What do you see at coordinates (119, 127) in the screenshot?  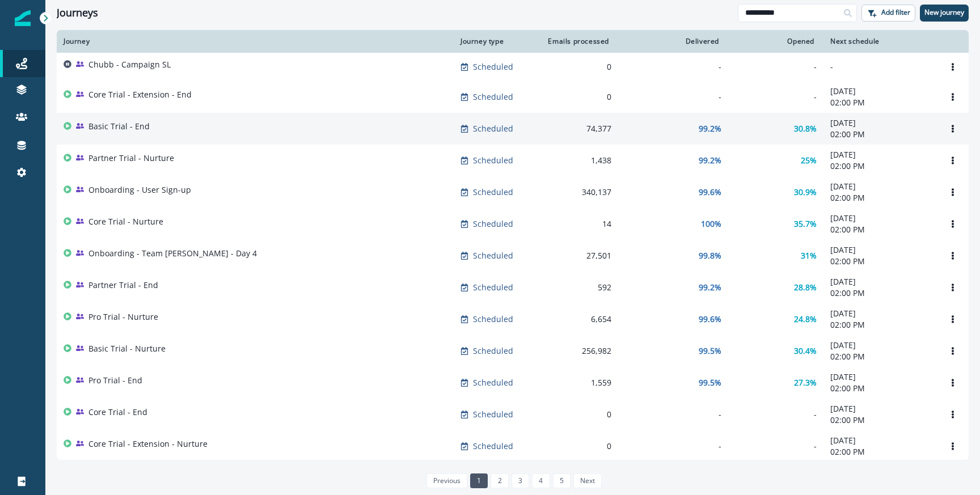 I see `p: Basic Trial - End` at bounding box center [119, 127].